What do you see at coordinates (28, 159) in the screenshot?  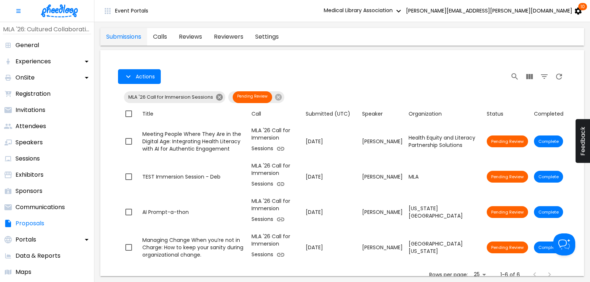 I see `p: Sessions` at bounding box center [28, 159].